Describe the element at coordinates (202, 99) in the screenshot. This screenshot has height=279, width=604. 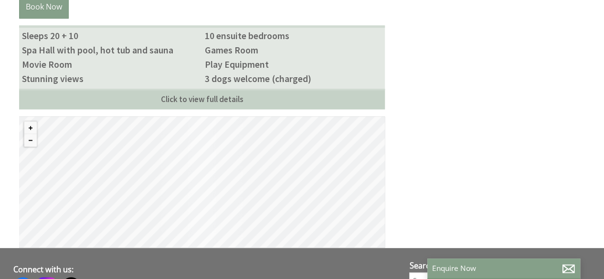
I see `a: Click to view full details` at that location.